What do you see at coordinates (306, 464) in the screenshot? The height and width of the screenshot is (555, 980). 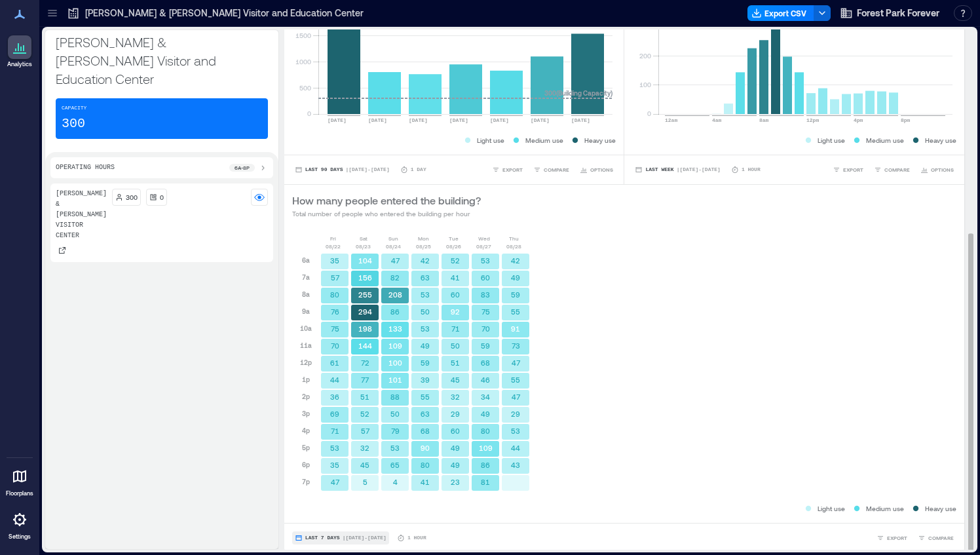 I see `p: 6p` at bounding box center [306, 464].